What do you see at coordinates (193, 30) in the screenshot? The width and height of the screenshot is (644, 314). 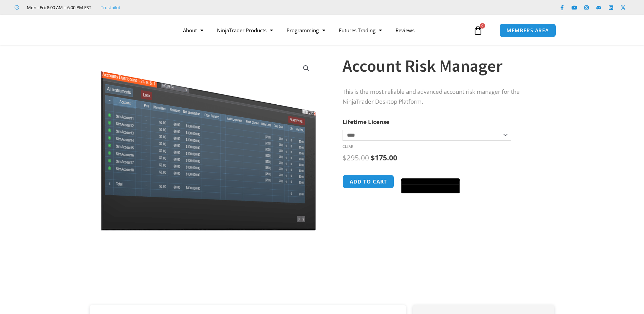 I see `a: About` at bounding box center [193, 30].